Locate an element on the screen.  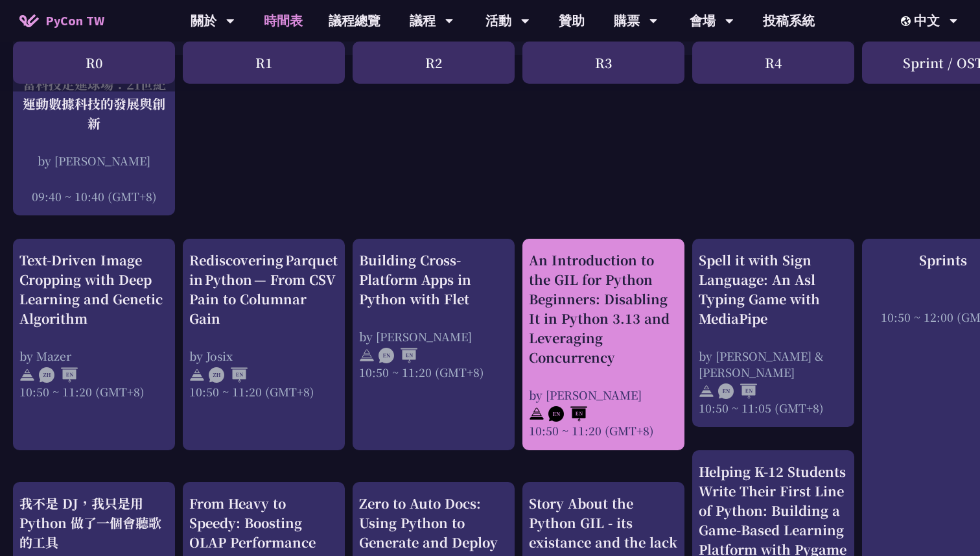
a: Rediscovering Parquet in Python — From CSV Pain to Columnar Gain by Josix 10:50 ~ 11:20 (GMT+8) is located at coordinates (264, 345).